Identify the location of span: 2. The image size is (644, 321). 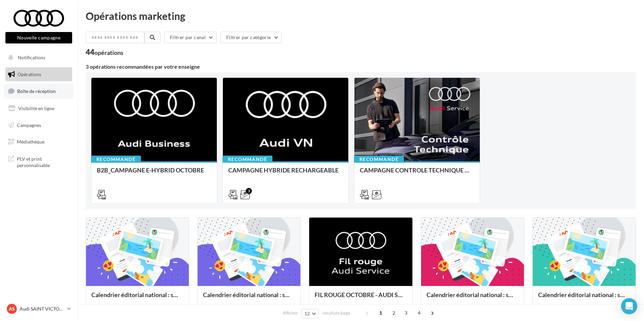
(394, 313).